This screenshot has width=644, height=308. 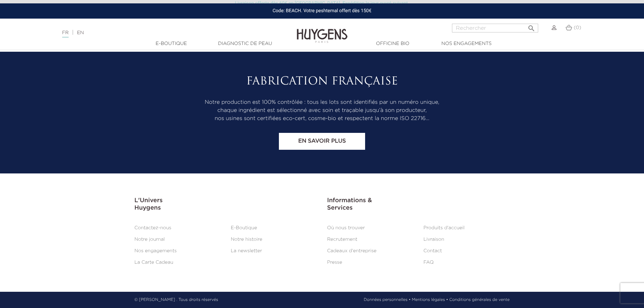 What do you see at coordinates (387, 300) in the screenshot?
I see `a: Données personnelles •` at bounding box center [387, 300].